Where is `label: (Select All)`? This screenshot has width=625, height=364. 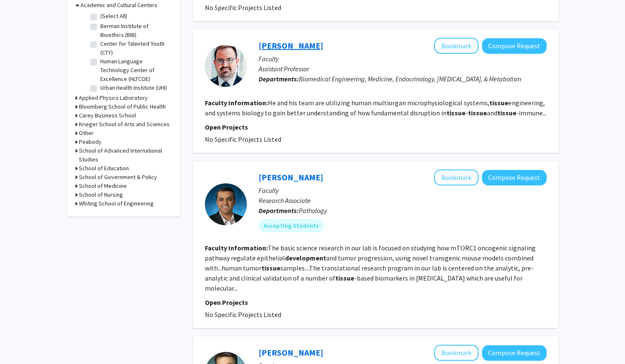
label: (Select All) is located at coordinates (114, 16).